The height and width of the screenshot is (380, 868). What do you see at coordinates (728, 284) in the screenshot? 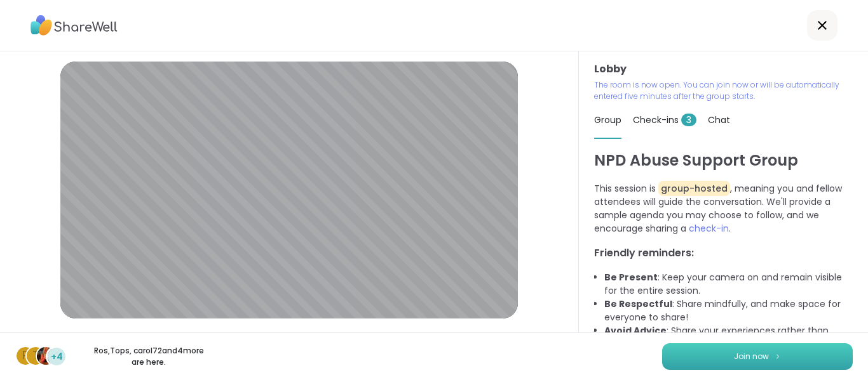
I see `li: : Keep your camera on and remain visible for the entire session.` at bounding box center [728, 284].